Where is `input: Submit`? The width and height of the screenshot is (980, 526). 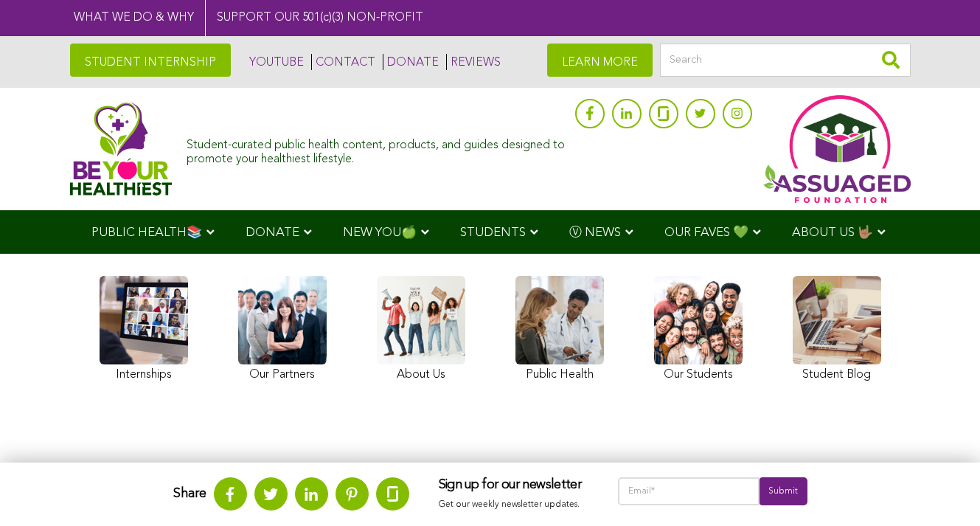
input: Submit is located at coordinates (783, 492).